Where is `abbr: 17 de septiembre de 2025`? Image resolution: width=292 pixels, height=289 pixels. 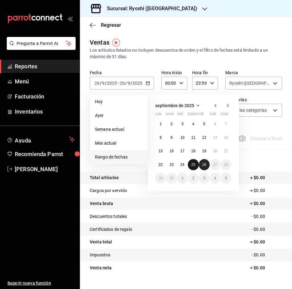 abbr: 17 de septiembre de 2025 is located at coordinates (183, 151).